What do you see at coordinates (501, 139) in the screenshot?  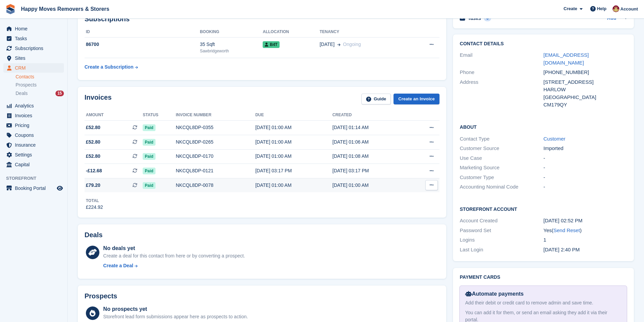 I see `div: Contact Type` at bounding box center [501, 139].